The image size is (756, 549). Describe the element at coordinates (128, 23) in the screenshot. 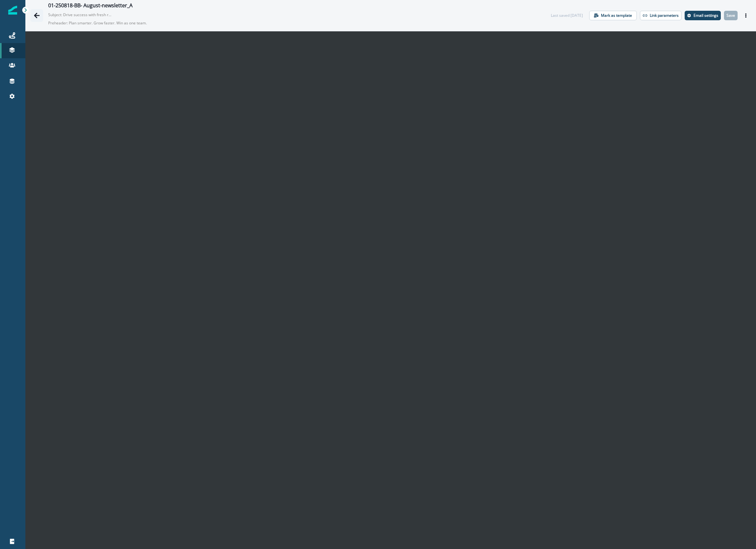

I see `p: Preheader: Plan smarter. Grow faster. Win as one team.` at that location.